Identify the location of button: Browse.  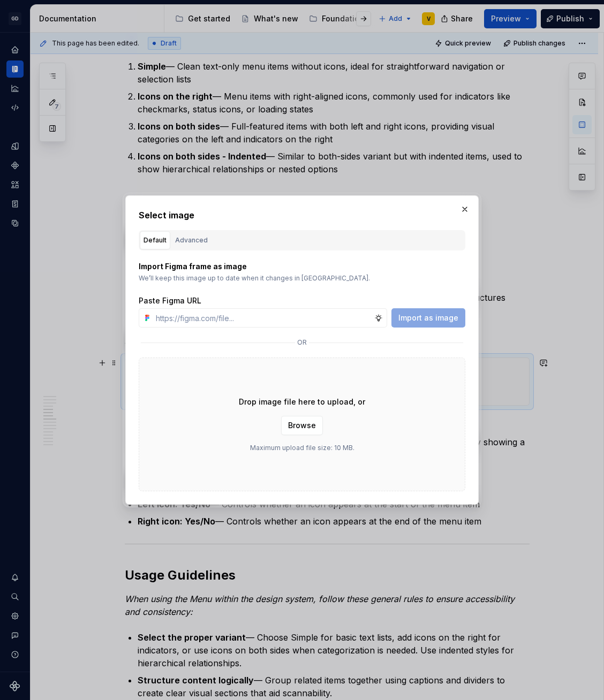
(302, 425).